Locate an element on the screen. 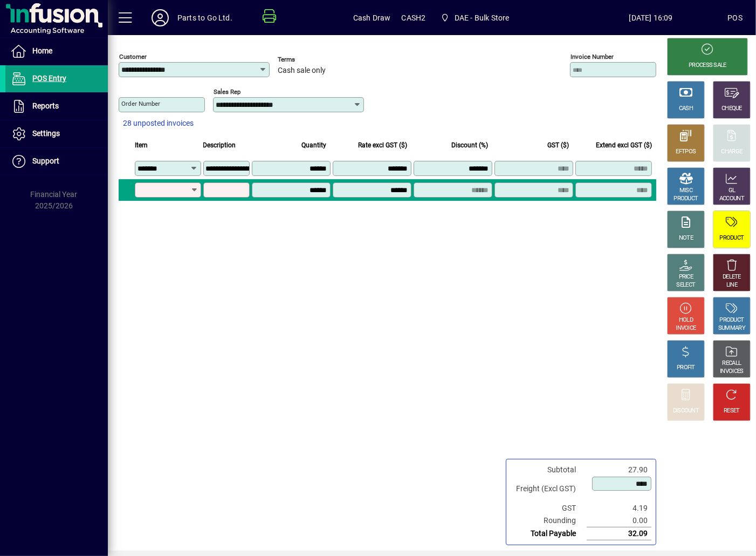 The image size is (756, 556). a: Reports is located at coordinates (56, 107).